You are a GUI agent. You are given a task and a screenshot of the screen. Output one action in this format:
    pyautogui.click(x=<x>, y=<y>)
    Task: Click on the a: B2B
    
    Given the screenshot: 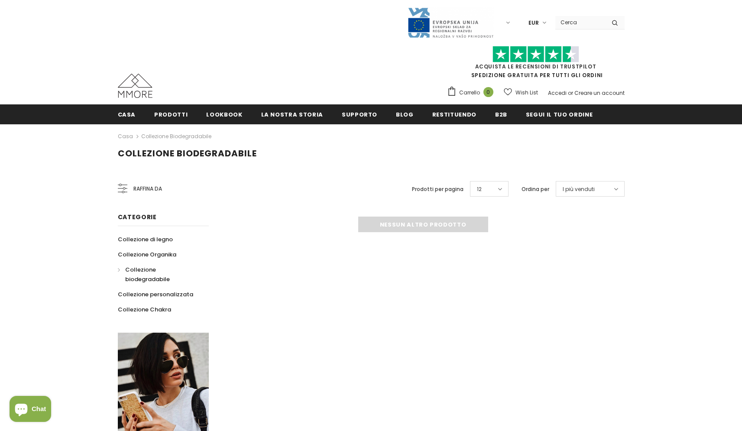 What is the action you would take?
    pyautogui.click(x=501, y=114)
    